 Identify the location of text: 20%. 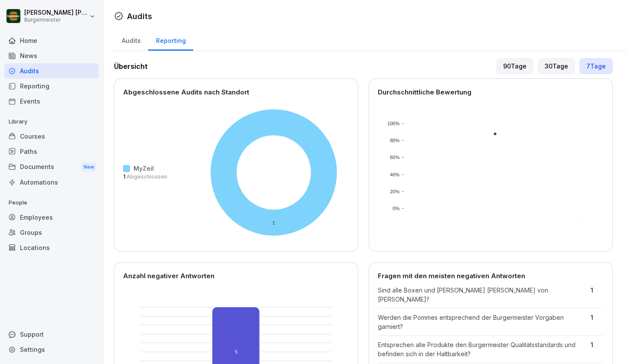
(395, 192).